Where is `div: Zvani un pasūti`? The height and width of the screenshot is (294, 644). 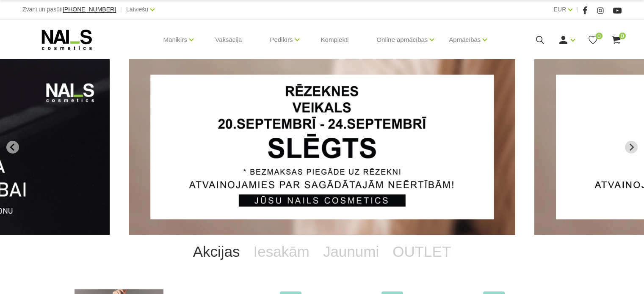 div: Zvani un pasūti is located at coordinates (69, 9).